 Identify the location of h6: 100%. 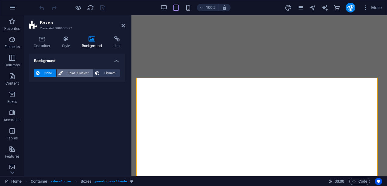
(211, 8).